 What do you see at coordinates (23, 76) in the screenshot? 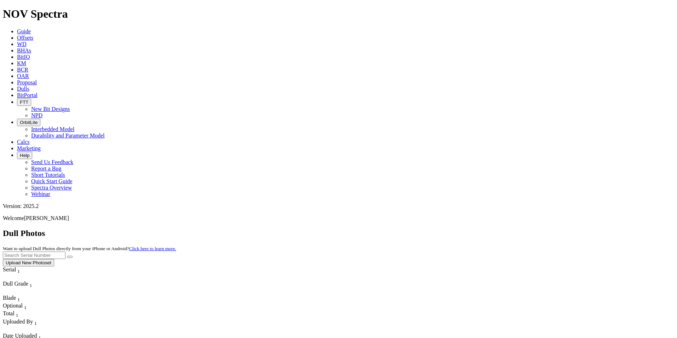
I see `span: OAR` at bounding box center [23, 76].